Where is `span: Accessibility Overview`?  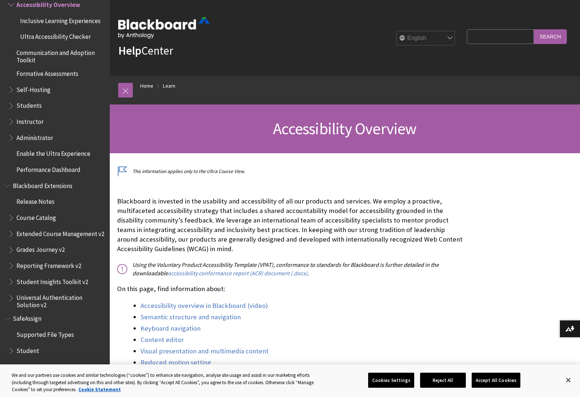
span: Accessibility Overview is located at coordinates (345, 128).